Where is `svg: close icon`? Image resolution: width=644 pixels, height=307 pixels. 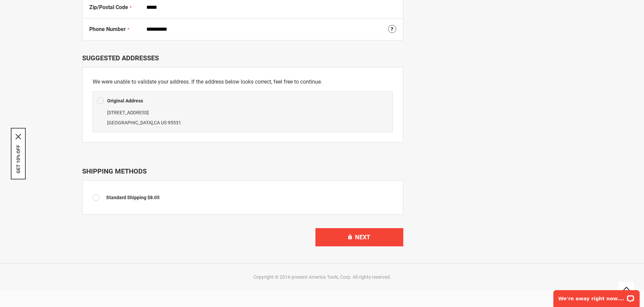
svg: close icon is located at coordinates (19, 137).